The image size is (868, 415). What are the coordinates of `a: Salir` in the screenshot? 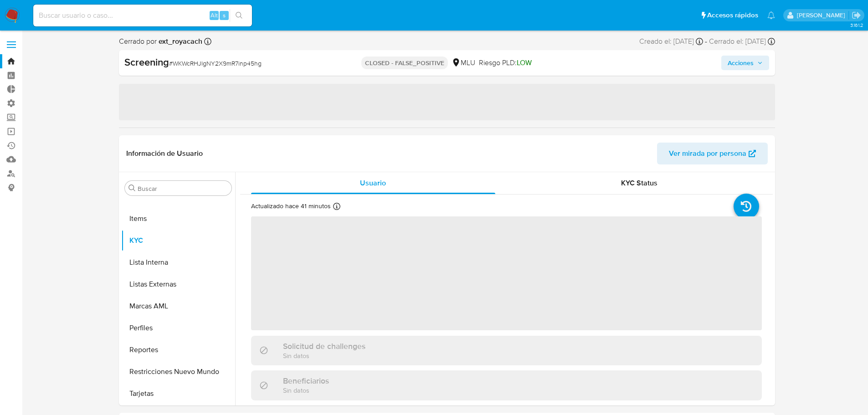 It's located at (856, 15).